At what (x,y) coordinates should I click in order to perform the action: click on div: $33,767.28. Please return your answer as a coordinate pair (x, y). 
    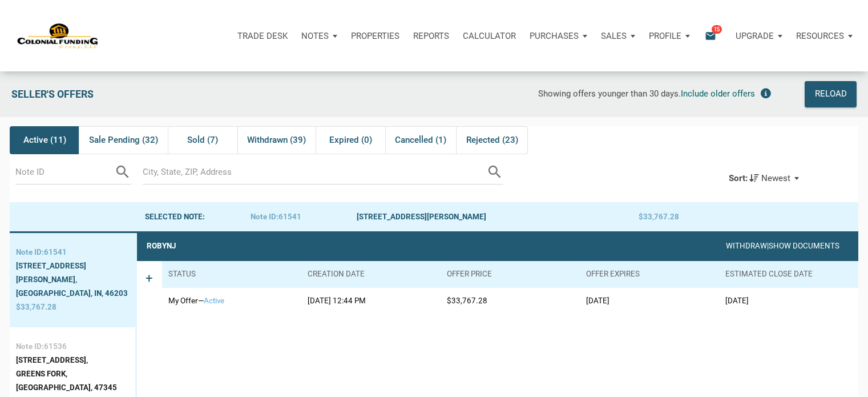
    Looking at the image, I should click on (692, 217).